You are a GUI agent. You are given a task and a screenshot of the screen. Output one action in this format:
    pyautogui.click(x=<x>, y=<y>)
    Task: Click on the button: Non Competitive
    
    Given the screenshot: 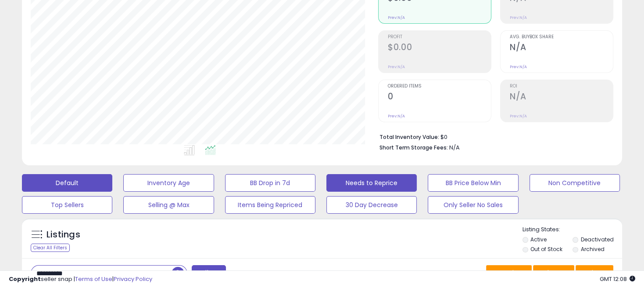 What is the action you would take?
    pyautogui.click(x=575, y=183)
    